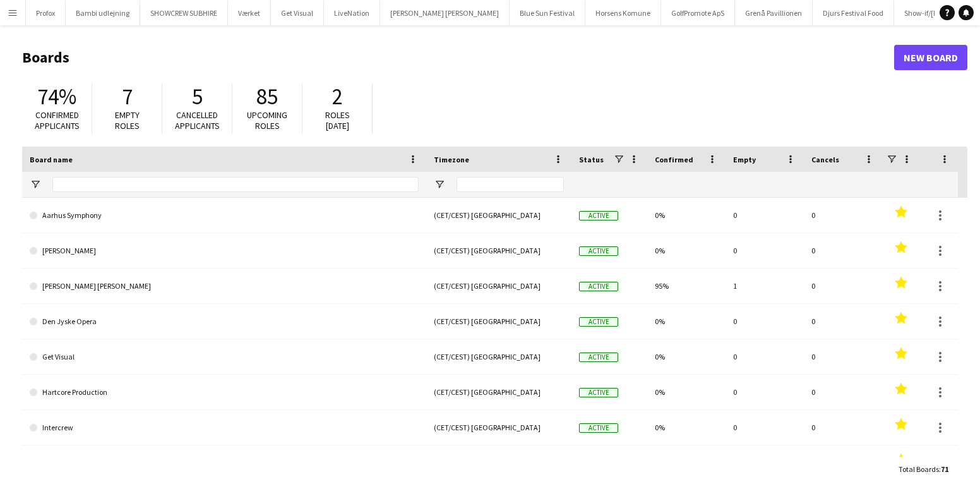 The width and height of the screenshot is (980, 501). What do you see at coordinates (236, 184) in the screenshot?
I see `input: Board name Filter Input` at bounding box center [236, 184].